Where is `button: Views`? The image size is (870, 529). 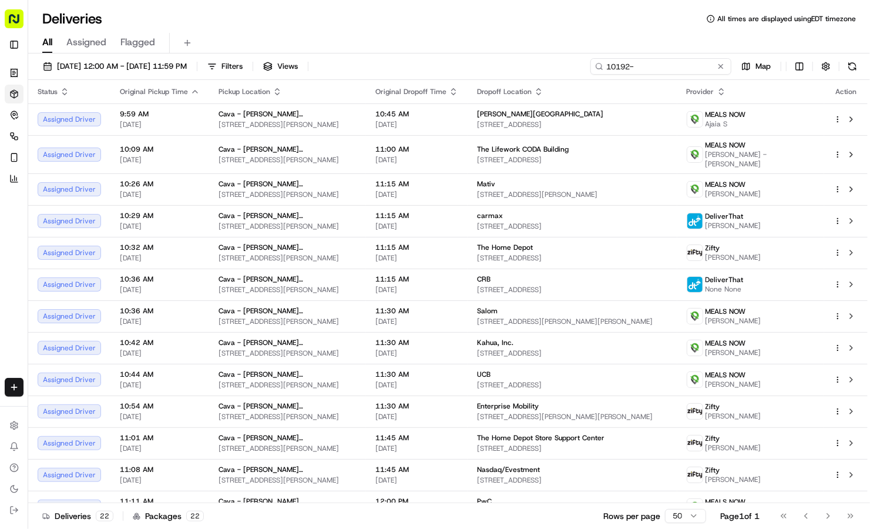 button: Views is located at coordinates (280, 66).